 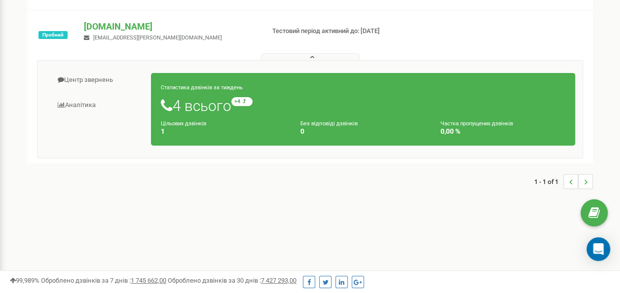 What do you see at coordinates (598, 249) in the screenshot?
I see `div: Open Intercom Messenger` at bounding box center [598, 249].